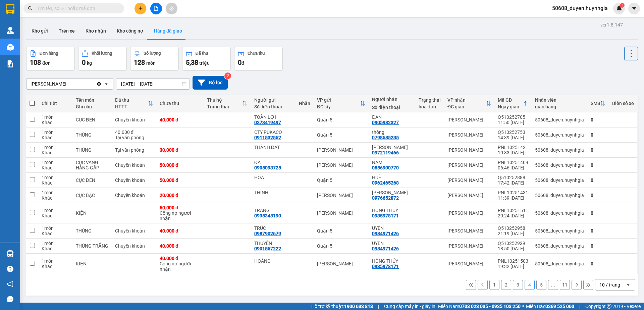 Image resolution: width=644 pixels, height=310 pixels. I want to click on span: 128, so click(139, 63).